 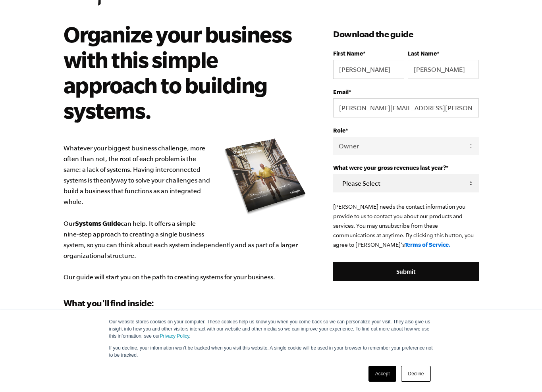 What do you see at coordinates (406, 272) in the screenshot?
I see `input: Submit` at bounding box center [406, 272].